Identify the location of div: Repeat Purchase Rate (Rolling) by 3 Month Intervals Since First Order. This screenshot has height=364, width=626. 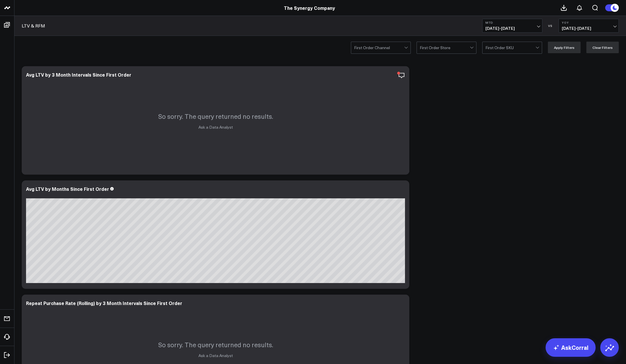
(104, 303).